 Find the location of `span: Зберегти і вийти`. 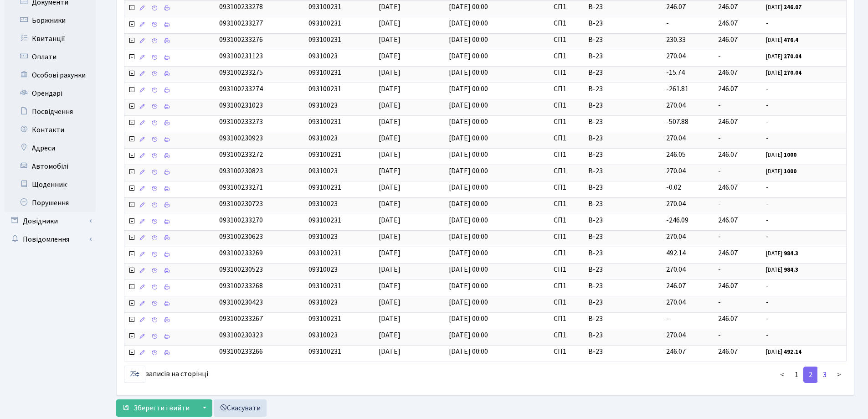

span: Зберегти і вийти is located at coordinates (161, 409).